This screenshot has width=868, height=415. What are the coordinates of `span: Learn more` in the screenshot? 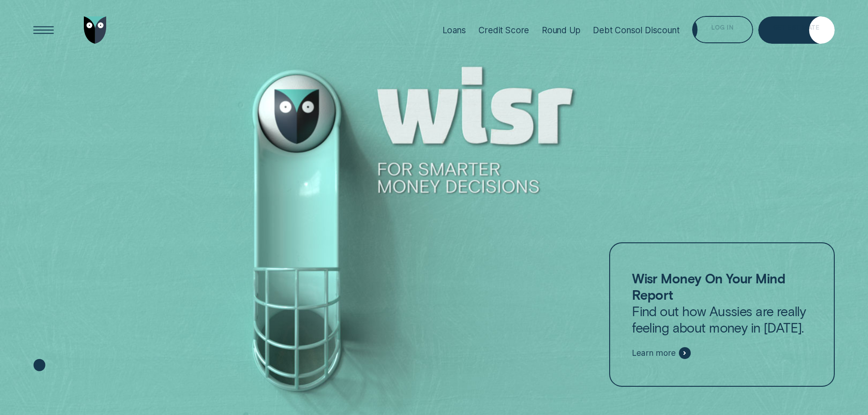 It's located at (654, 353).